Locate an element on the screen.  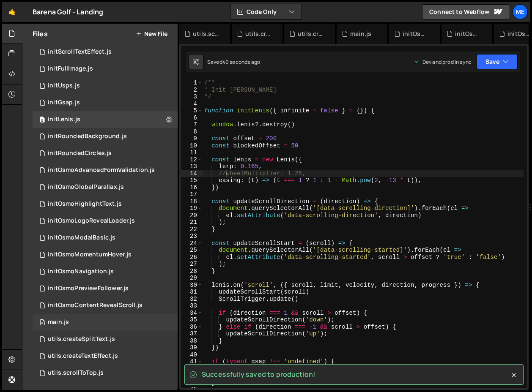
button: New File is located at coordinates (151, 34).